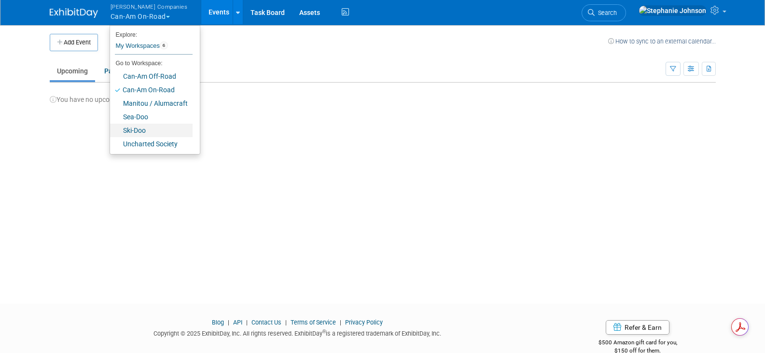  Describe the element at coordinates (672, 11) in the screenshot. I see `img: Stephanie Johnson` at that location.